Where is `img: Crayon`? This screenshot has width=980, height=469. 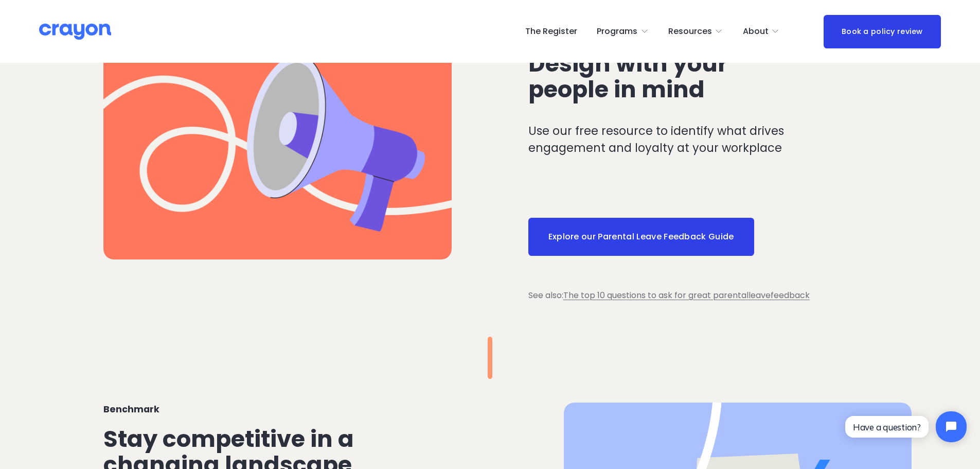 img: Crayon is located at coordinates (75, 32).